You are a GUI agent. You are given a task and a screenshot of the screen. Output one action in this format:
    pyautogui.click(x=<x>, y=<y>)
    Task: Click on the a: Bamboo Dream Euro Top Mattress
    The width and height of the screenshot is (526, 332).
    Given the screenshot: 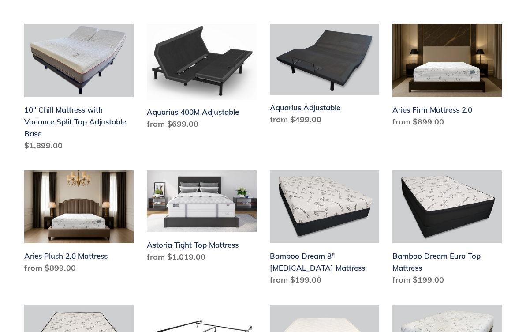 What is the action you would take?
    pyautogui.click(x=447, y=229)
    